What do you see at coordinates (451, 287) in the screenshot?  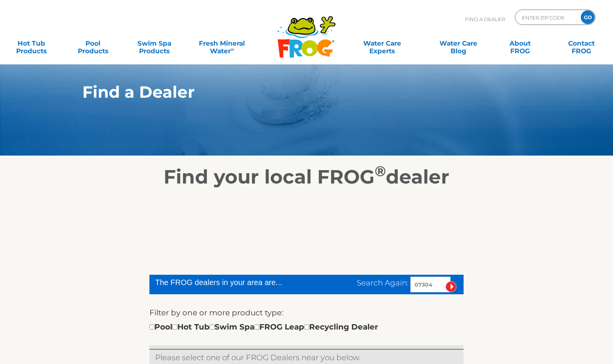 I see `input: Submit` at bounding box center [451, 287].